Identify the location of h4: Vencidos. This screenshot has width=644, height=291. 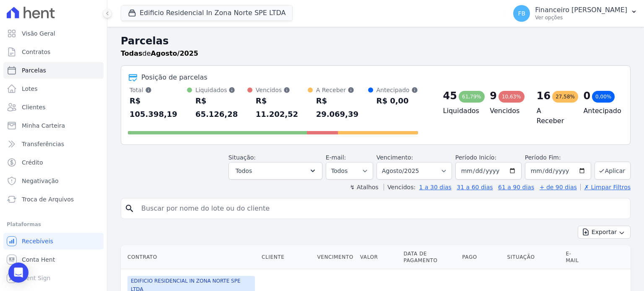
(507, 111).